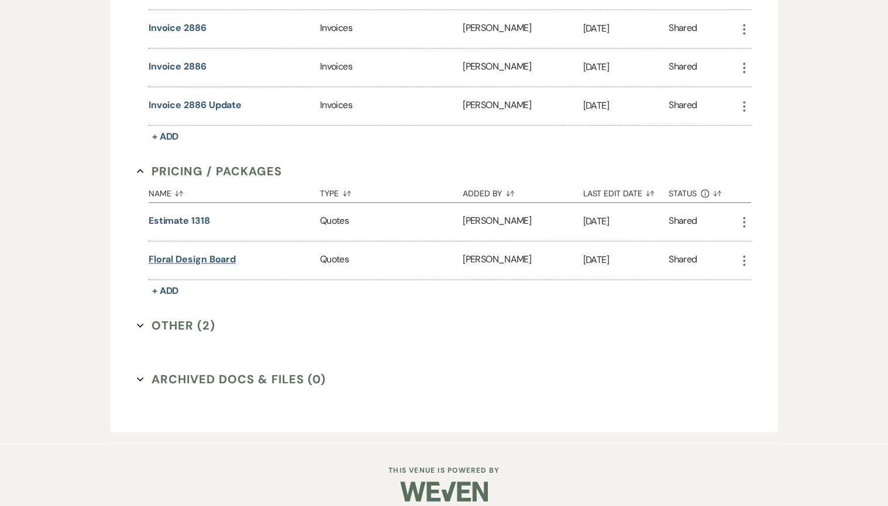 This screenshot has height=506, width=888. I want to click on button: Pricing / Packages, so click(209, 171).